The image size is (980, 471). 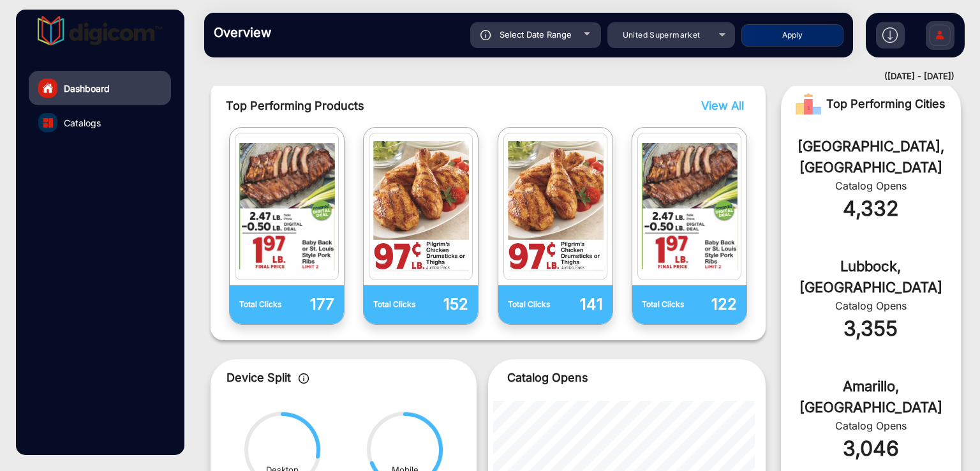 I want to click on span: Select Date Range, so click(x=535, y=35).